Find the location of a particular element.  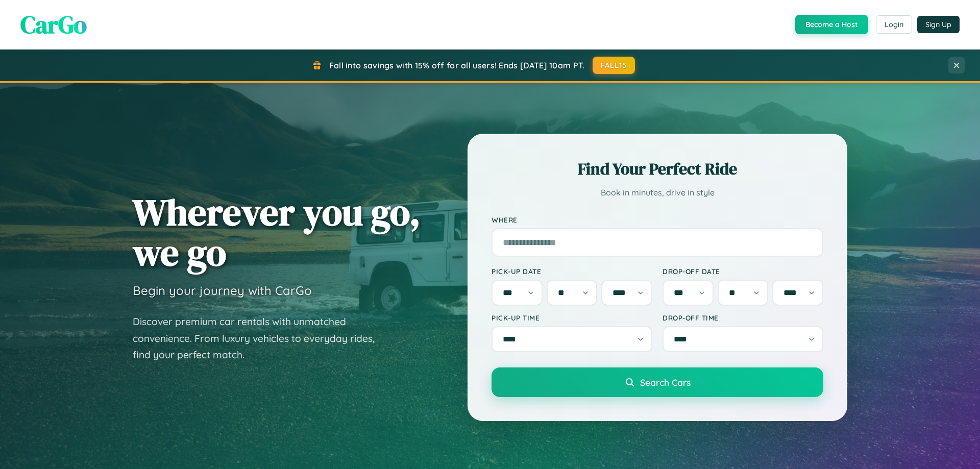

span: CarGo is located at coordinates (53, 25).